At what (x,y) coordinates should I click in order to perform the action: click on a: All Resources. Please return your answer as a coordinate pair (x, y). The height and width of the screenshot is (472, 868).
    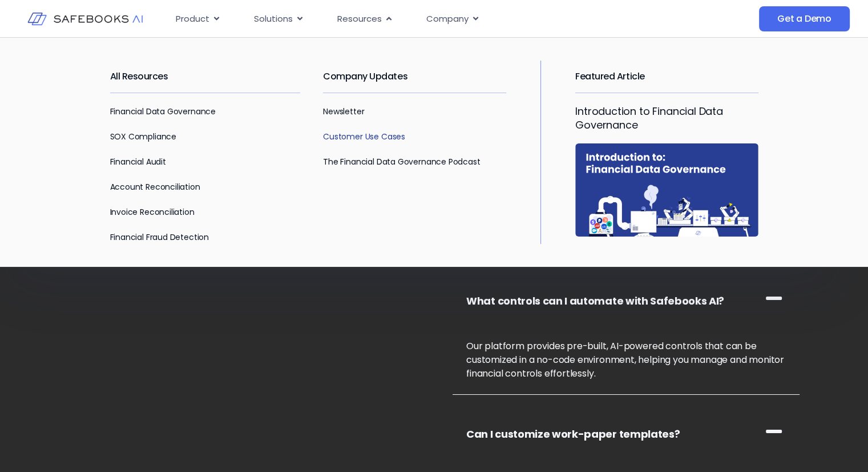
    Looking at the image, I should click on (139, 76).